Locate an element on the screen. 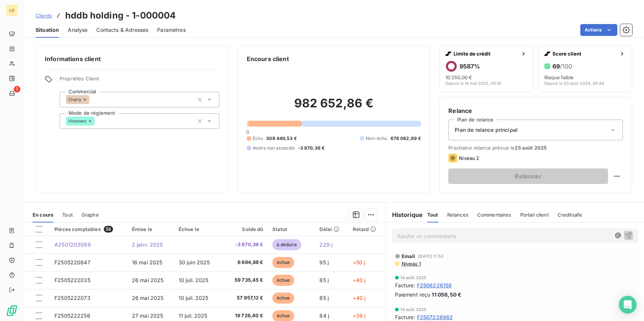 This screenshot has height=321, width=644. span: 59 735,45 € is located at coordinates (246, 280).